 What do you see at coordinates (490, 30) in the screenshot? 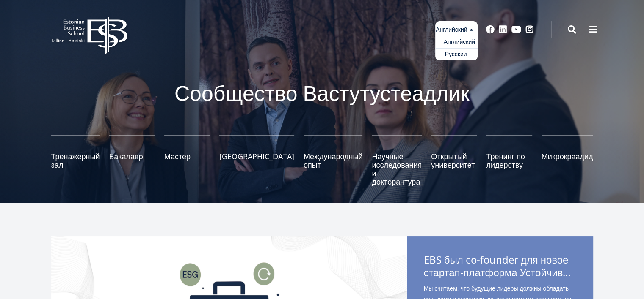
I see `a: Facebook` at bounding box center [490, 30].